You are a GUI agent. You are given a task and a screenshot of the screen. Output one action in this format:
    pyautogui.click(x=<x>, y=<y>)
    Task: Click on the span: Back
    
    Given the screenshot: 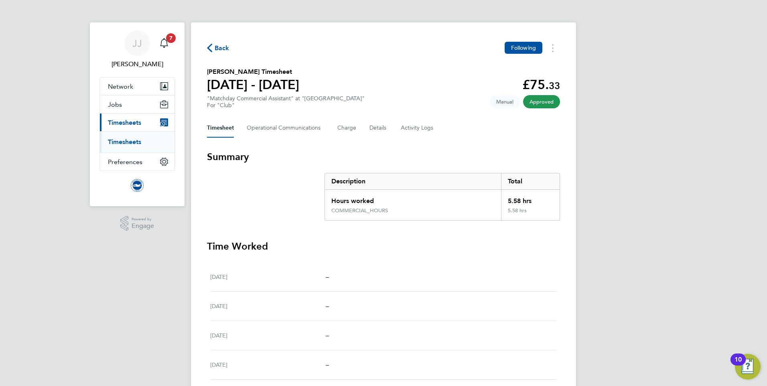 What is the action you would take?
    pyautogui.click(x=222, y=48)
    